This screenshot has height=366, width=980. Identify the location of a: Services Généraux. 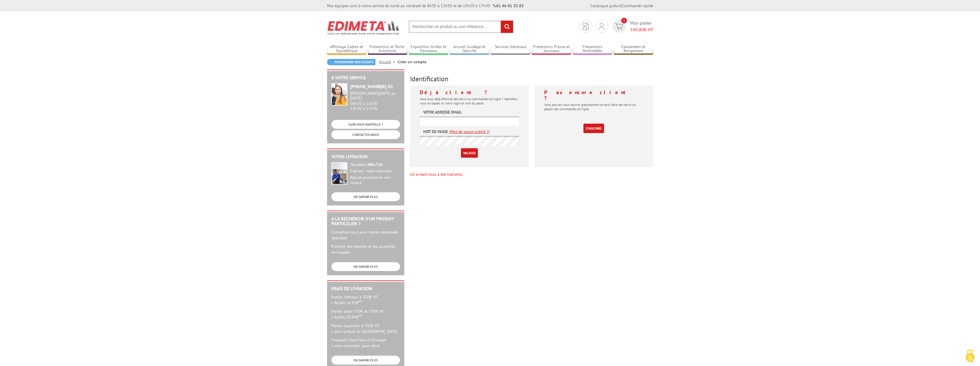
(511, 49).